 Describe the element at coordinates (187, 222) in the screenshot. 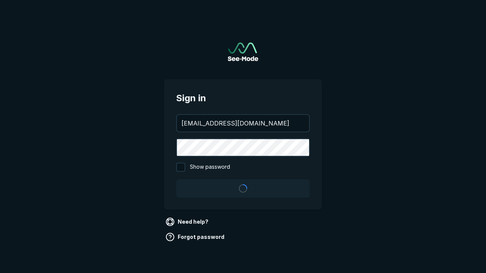

I see `a: Need help?` at that location.